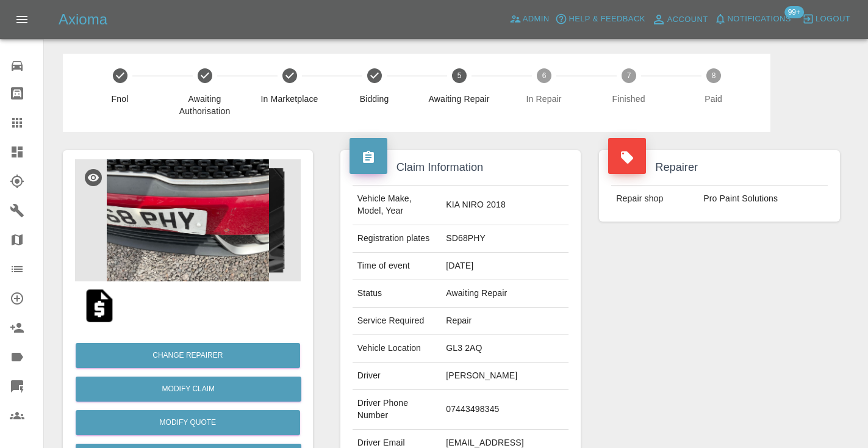 Image resolution: width=868 pixels, height=448 pixels. What do you see at coordinates (762, 199) in the screenshot?
I see `td: Pro Paint Solutions` at bounding box center [762, 199].